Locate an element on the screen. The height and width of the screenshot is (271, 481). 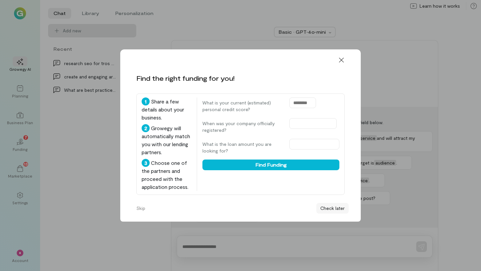
label: When was your company officially registered? is located at coordinates (243, 127).